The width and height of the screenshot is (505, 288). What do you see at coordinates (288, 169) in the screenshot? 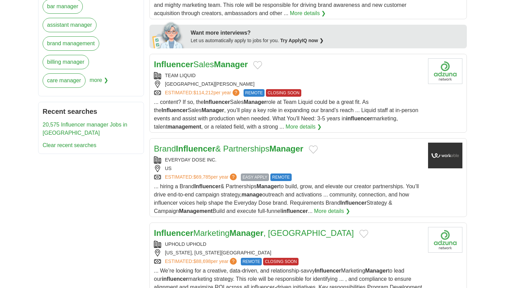
I see `div: US` at bounding box center [288, 169].